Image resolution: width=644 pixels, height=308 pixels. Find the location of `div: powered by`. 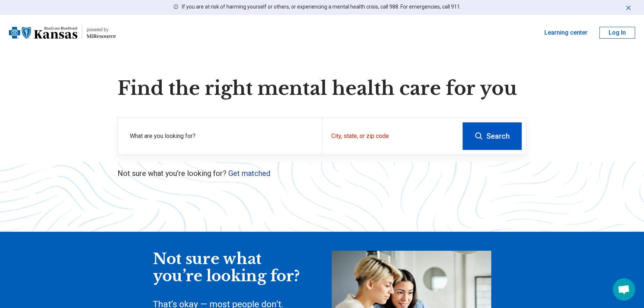

div: powered by is located at coordinates (101, 30).